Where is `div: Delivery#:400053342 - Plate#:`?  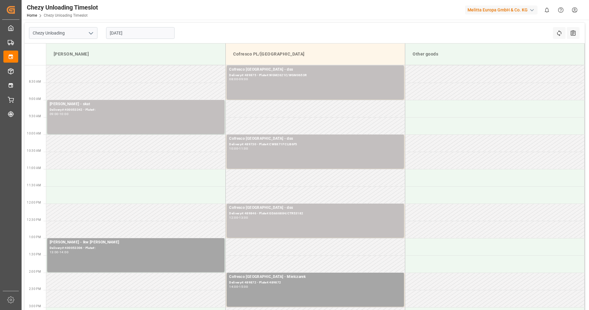
div: Delivery#:400053342 - Plate#: is located at coordinates (136, 110).